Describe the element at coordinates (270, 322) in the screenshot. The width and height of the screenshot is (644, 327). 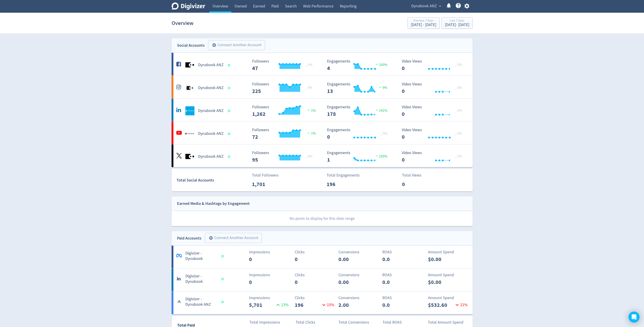
I see `p: Total Impressions` at that location.